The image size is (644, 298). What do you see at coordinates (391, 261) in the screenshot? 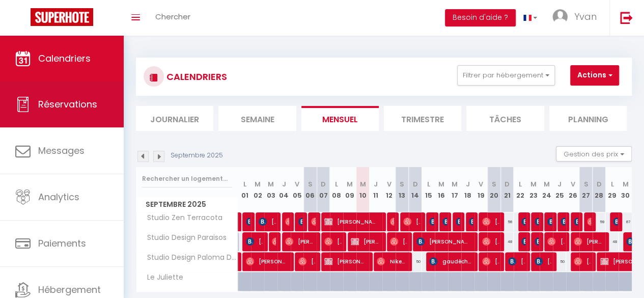
I see `span: Nike-Sophie` at bounding box center [391, 261].